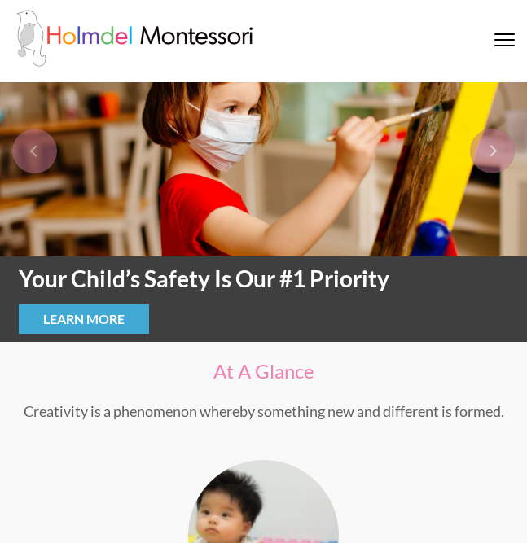 This screenshot has width=527, height=543. Describe the element at coordinates (134, 38) in the screenshot. I see `img: Holmdel Montessori School` at that location.